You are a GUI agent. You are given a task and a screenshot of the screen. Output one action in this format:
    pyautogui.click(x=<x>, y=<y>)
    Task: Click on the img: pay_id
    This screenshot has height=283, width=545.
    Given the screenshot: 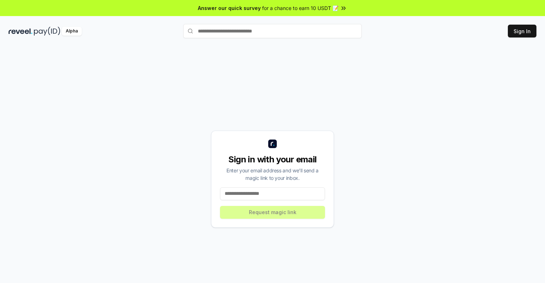 What is the action you would take?
    pyautogui.click(x=47, y=31)
    